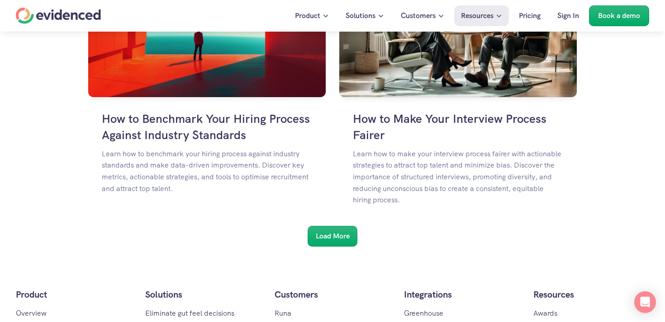 This screenshot has height=322, width=665. I want to click on a: Book a demo, so click(619, 16).